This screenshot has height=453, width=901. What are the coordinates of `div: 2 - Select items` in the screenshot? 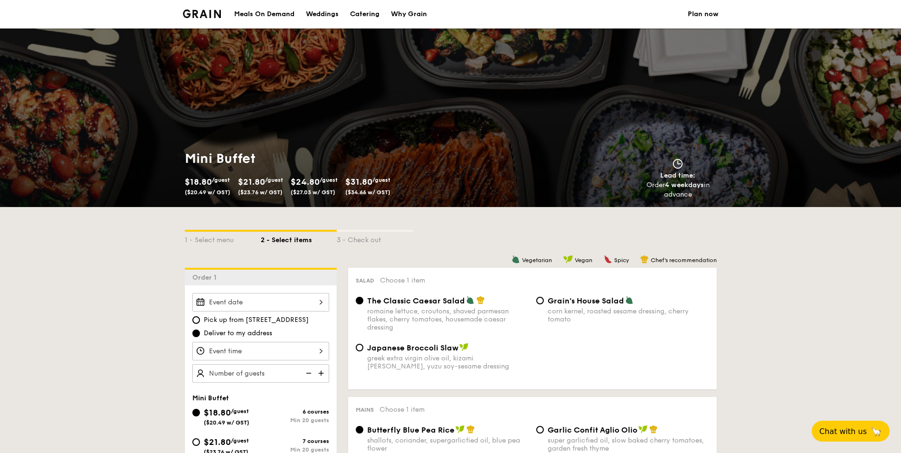 It's located at (299, 238).